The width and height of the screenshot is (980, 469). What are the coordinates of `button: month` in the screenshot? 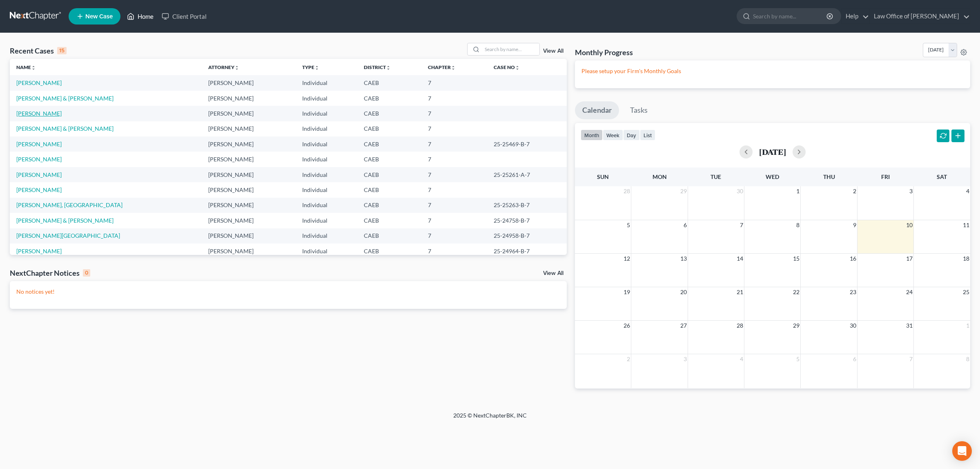 It's located at (592, 135).